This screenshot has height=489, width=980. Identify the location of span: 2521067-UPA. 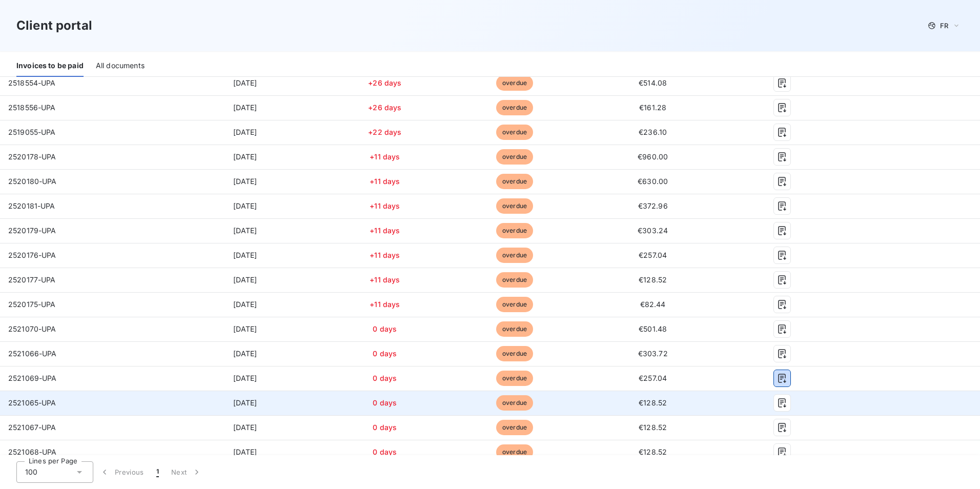
(32, 427).